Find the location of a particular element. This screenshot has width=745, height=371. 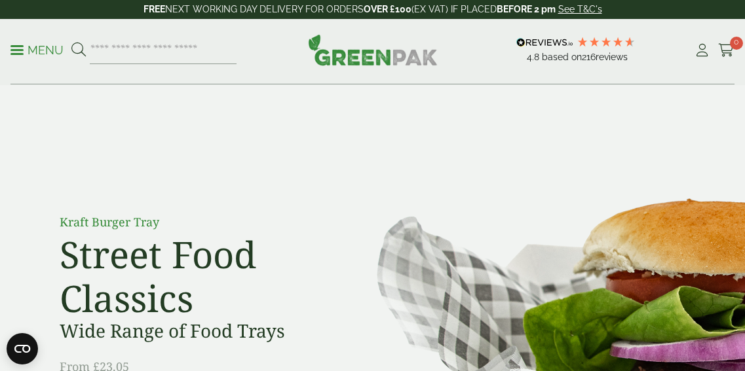

span: Based on is located at coordinates (561, 57).